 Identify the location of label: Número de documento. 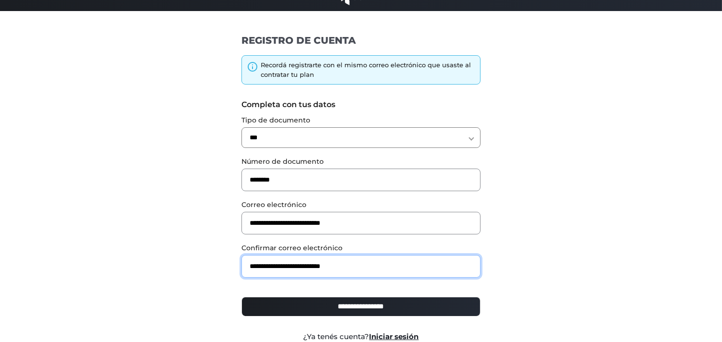
(361, 162).